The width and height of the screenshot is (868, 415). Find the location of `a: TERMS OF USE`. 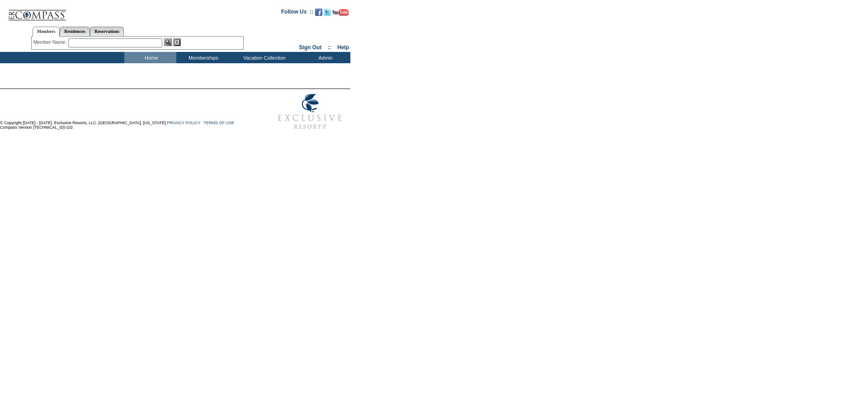

a: TERMS OF USE is located at coordinates (219, 123).